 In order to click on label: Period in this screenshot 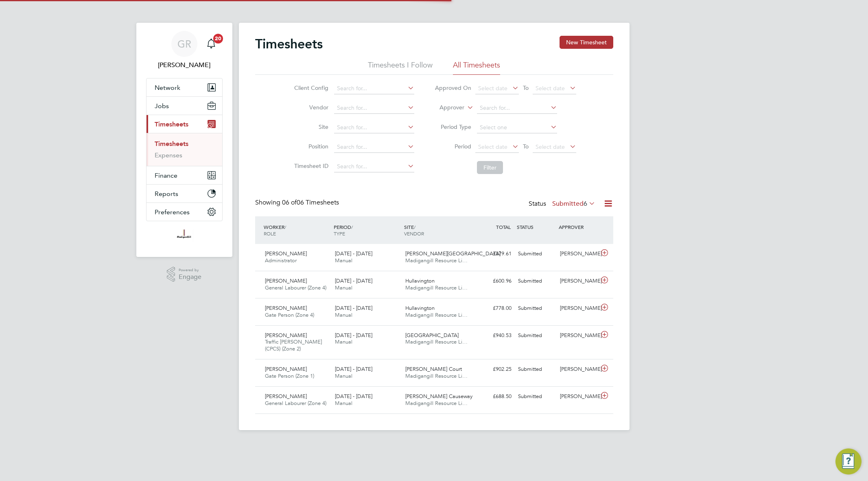, I will do `click(453, 147)`.